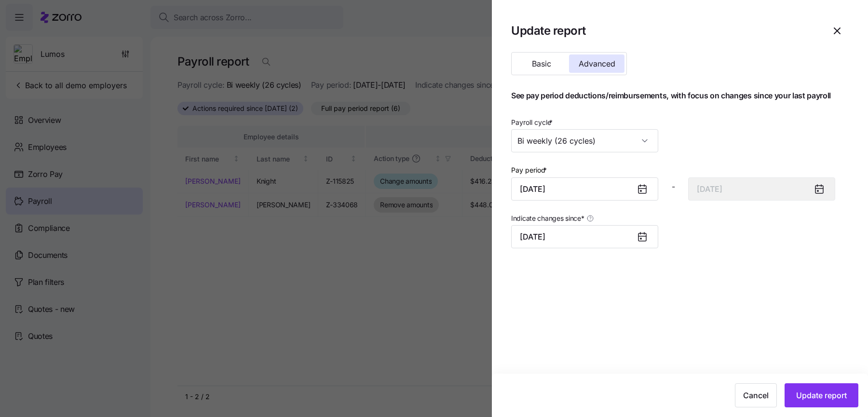  Describe the element at coordinates (674, 95) in the screenshot. I see `h1: See pay period deductions/reimbursements, with focus on changes since your last payroll` at that location.